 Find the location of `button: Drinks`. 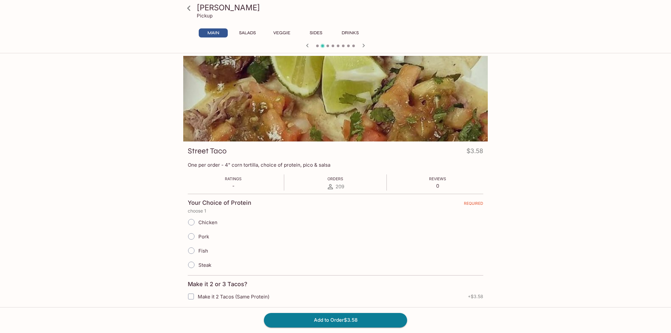

button: Drinks is located at coordinates (350, 33).